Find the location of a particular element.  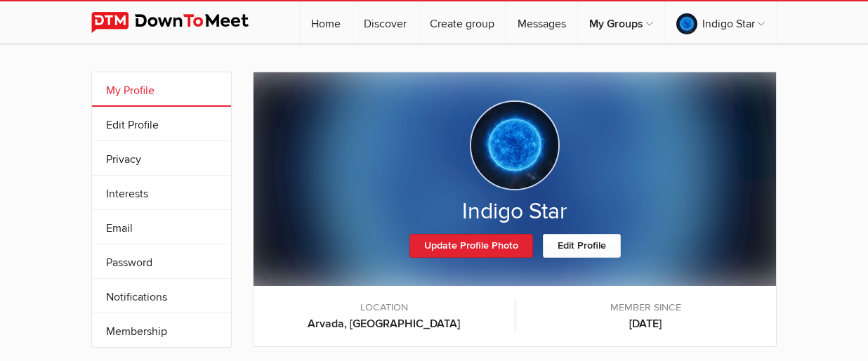

a: Email is located at coordinates (162, 227).